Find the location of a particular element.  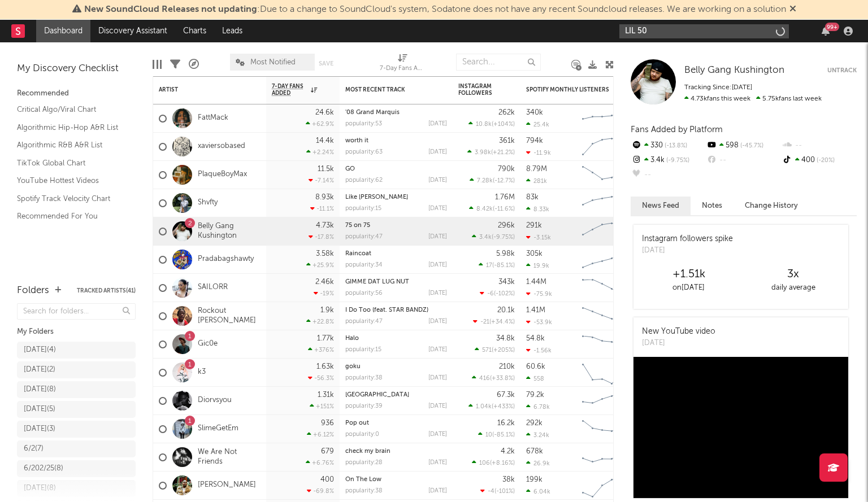

a: k3 is located at coordinates (202, 373).